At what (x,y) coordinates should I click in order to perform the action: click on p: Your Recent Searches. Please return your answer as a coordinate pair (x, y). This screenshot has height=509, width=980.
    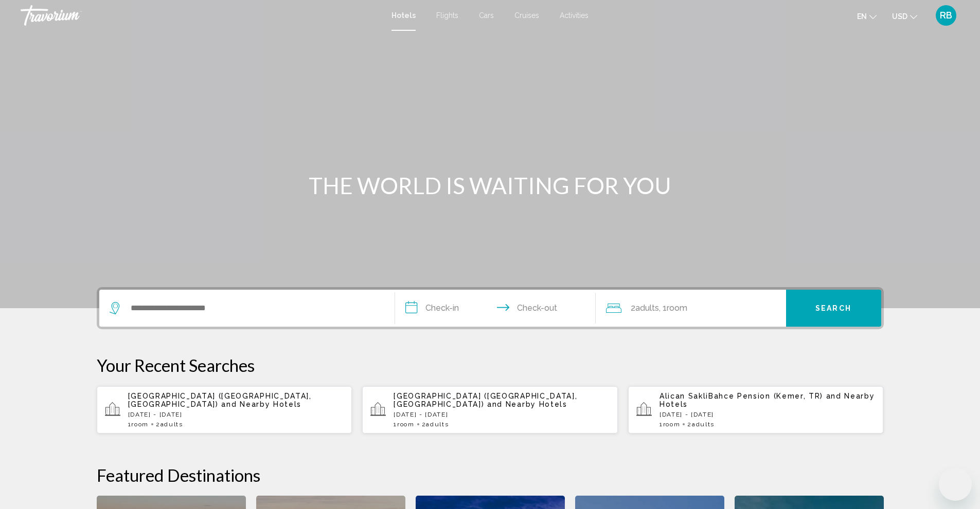
    Looking at the image, I should click on (490, 365).